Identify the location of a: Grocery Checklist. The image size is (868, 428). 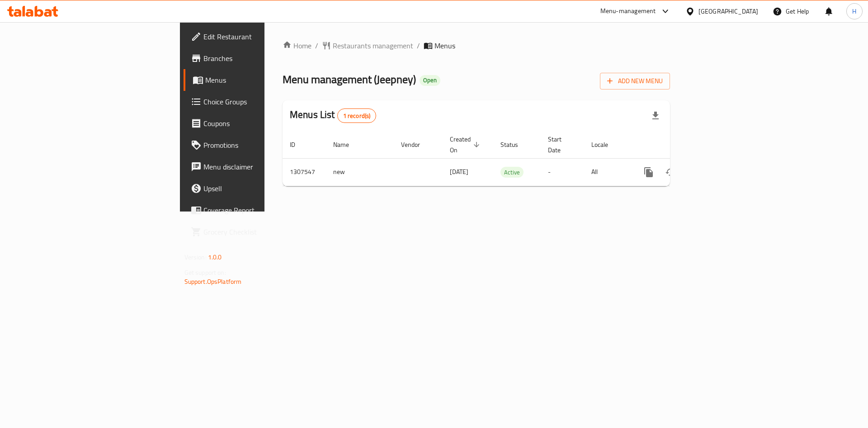
(254, 232).